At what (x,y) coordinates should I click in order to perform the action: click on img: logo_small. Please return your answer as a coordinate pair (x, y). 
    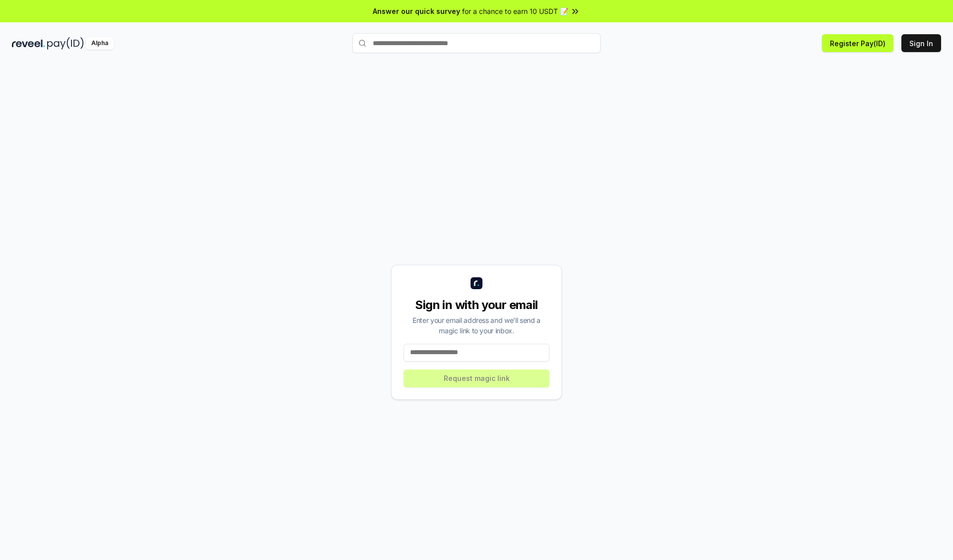
    Looking at the image, I should click on (476, 283).